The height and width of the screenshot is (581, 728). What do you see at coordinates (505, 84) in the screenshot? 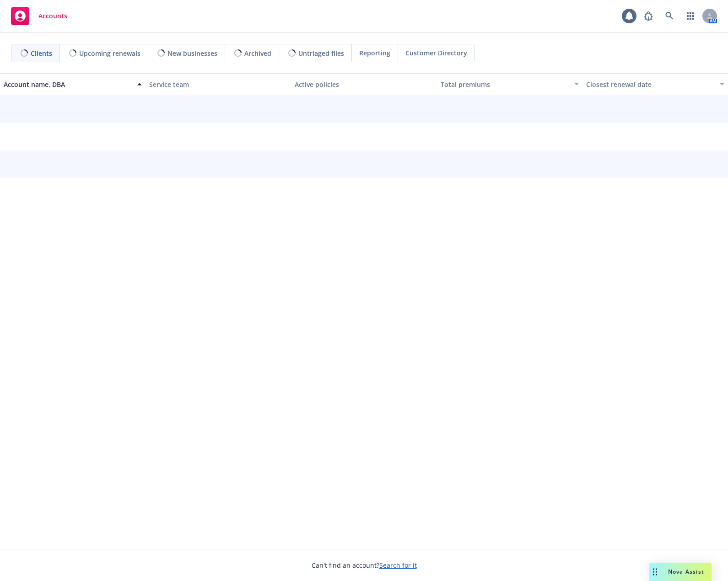
I see `div: Total premiums` at bounding box center [505, 84].